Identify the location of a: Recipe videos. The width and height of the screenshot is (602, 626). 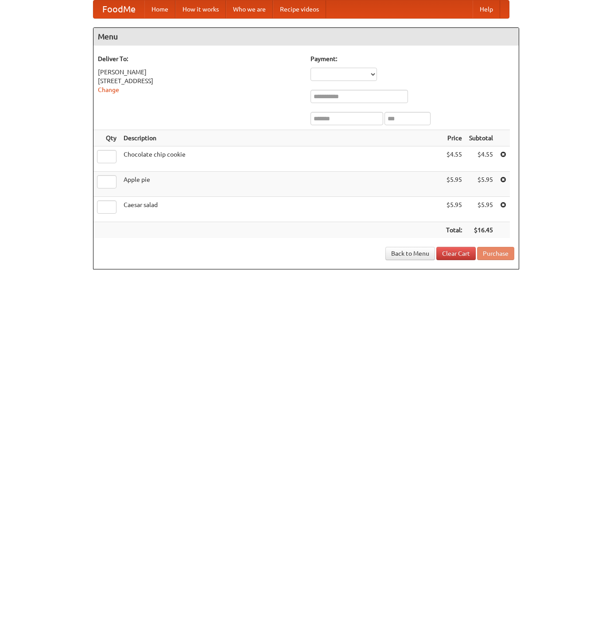
(299, 9).